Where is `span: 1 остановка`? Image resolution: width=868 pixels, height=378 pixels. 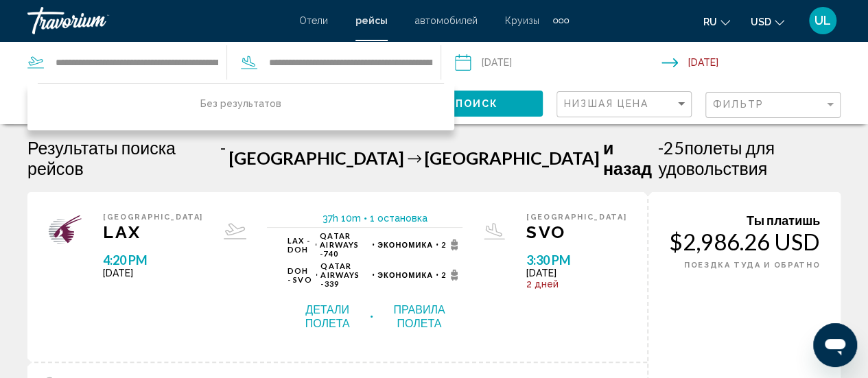 span: 1 остановка is located at coordinates (399, 219).